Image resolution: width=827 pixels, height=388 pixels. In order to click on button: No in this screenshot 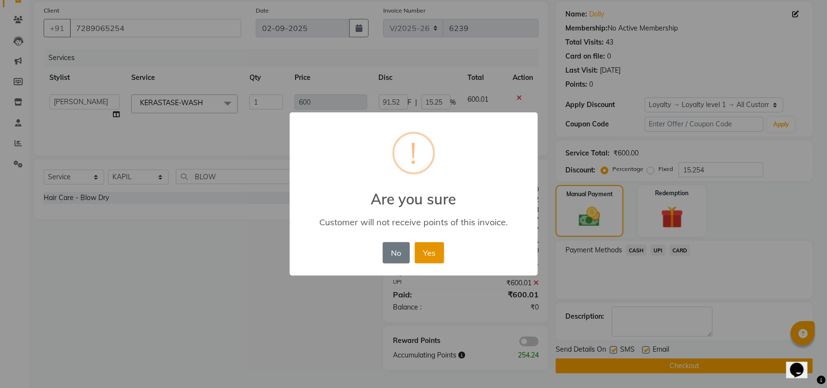, I will do `click(396, 253)`.